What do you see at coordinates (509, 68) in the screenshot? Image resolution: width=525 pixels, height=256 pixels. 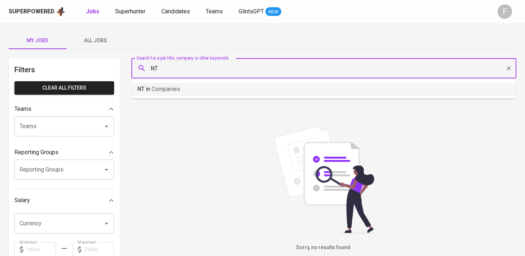 I see `button: Clear` at bounding box center [509, 68].